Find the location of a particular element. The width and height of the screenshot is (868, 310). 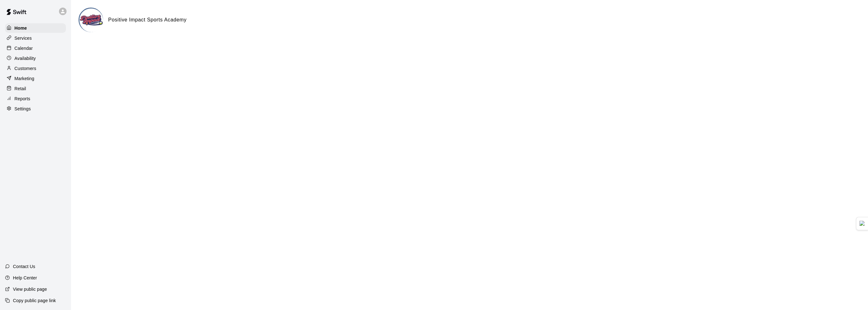

p: Copy public page link is located at coordinates (34, 300).